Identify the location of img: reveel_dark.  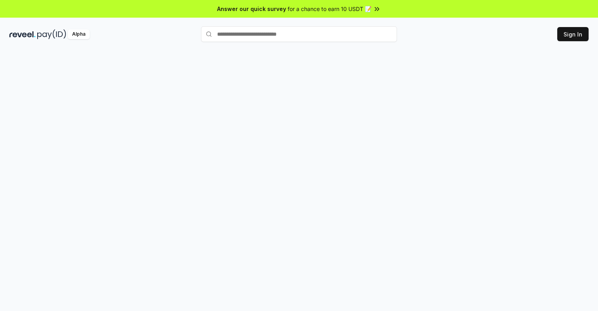
(22, 34).